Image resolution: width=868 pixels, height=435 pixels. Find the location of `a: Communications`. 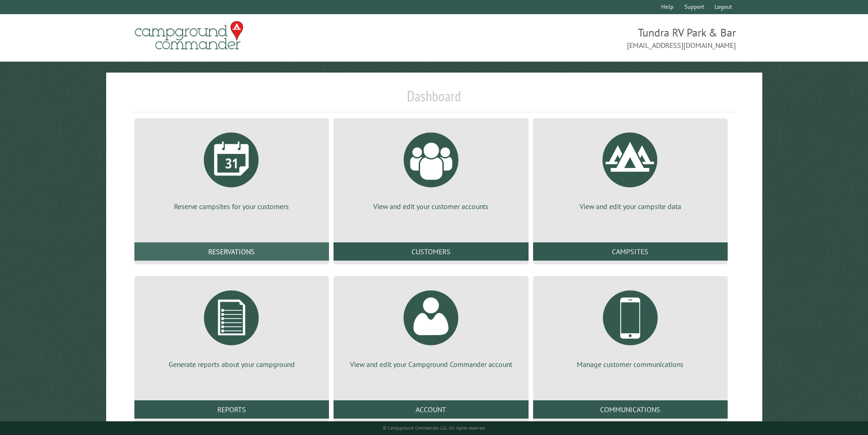

a: Communications is located at coordinates (631, 409).